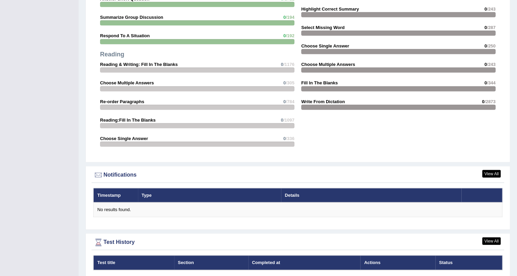 This screenshot has height=276, width=517. What do you see at coordinates (323, 101) in the screenshot?
I see `strong: Write From Dictation` at bounding box center [323, 101].